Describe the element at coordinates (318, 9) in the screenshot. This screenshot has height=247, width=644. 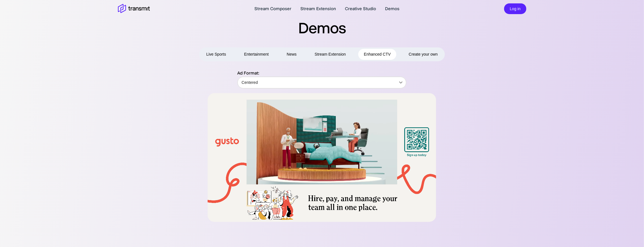
I see `a: Stream Extension` at that location.